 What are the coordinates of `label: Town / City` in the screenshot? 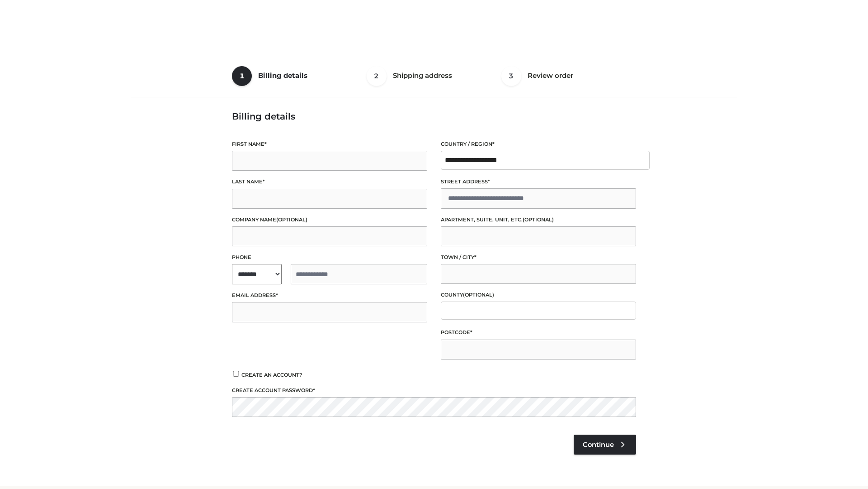 It's located at (538, 257).